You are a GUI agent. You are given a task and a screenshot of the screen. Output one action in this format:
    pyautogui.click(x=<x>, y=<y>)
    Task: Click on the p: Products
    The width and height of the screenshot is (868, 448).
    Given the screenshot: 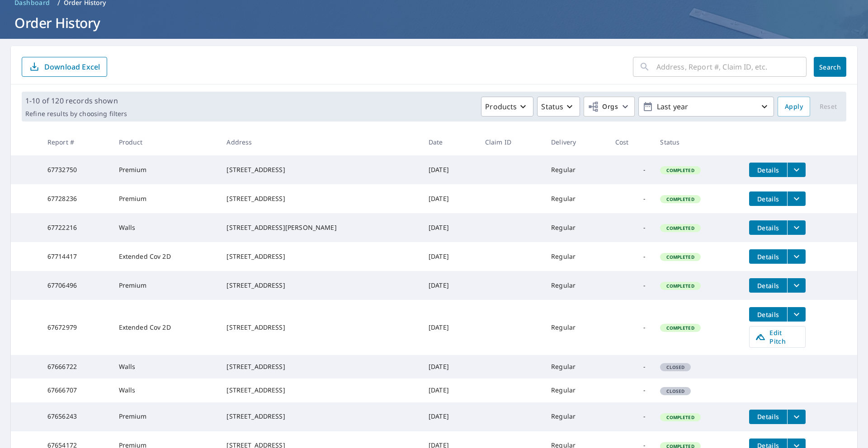 What is the action you would take?
    pyautogui.click(x=501, y=106)
    